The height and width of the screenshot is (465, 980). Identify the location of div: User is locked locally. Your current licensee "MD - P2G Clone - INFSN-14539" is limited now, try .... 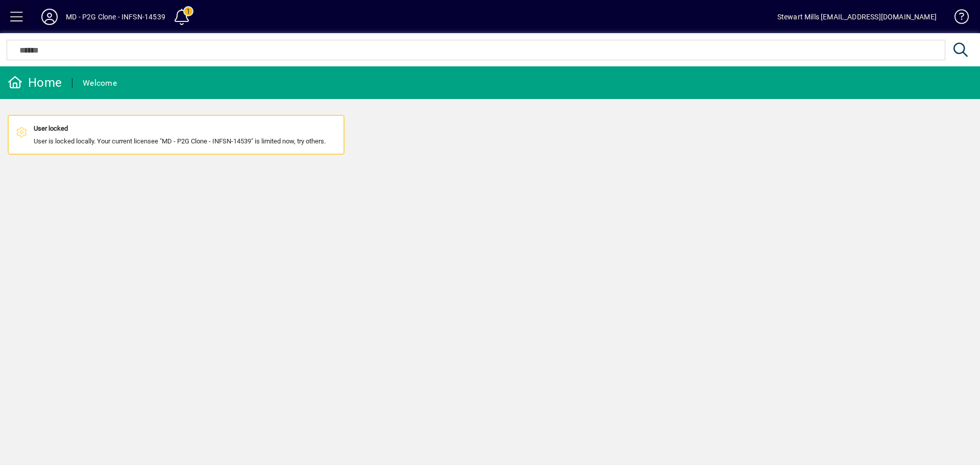
(180, 134).